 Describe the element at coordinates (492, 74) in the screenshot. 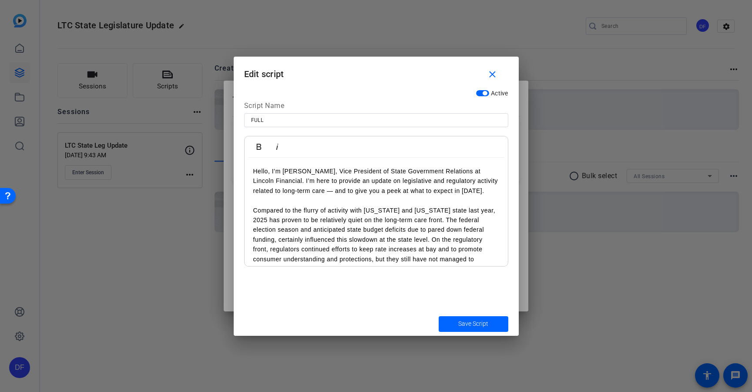

I see `mat-icon: close` at that location.